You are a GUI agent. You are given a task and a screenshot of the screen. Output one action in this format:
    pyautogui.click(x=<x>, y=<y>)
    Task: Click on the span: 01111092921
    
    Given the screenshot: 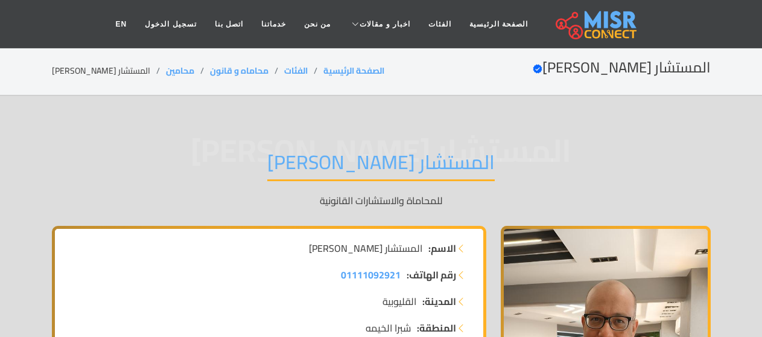 What is the action you would take?
    pyautogui.click(x=371, y=275)
    